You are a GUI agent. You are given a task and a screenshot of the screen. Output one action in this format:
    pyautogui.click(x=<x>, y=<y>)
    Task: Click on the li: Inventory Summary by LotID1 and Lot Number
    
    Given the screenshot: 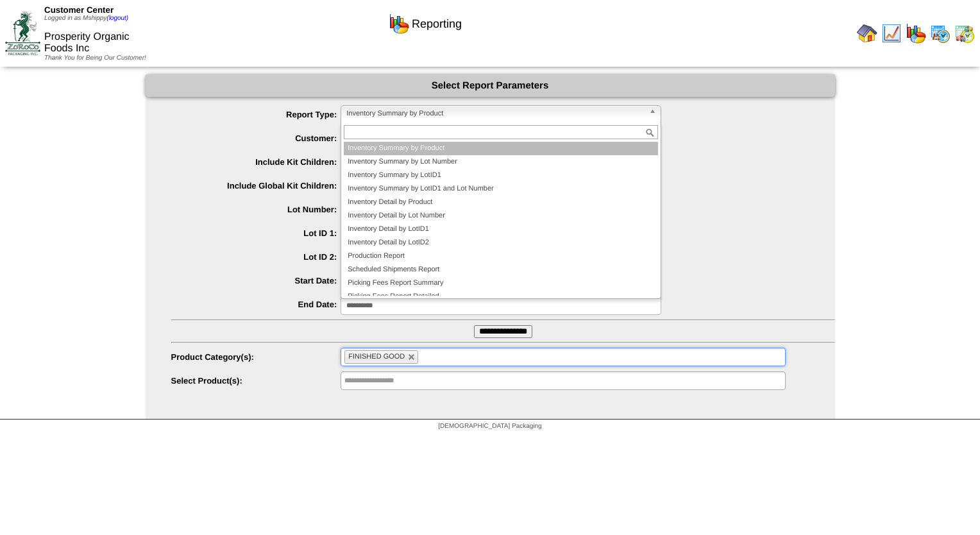 What is the action you would take?
    pyautogui.click(x=501, y=188)
    